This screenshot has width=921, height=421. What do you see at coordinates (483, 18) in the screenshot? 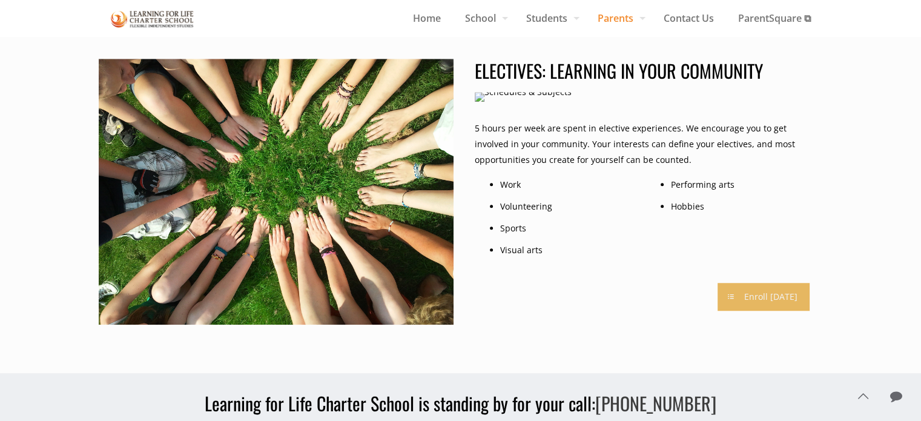
I see `span: School` at bounding box center [483, 18].